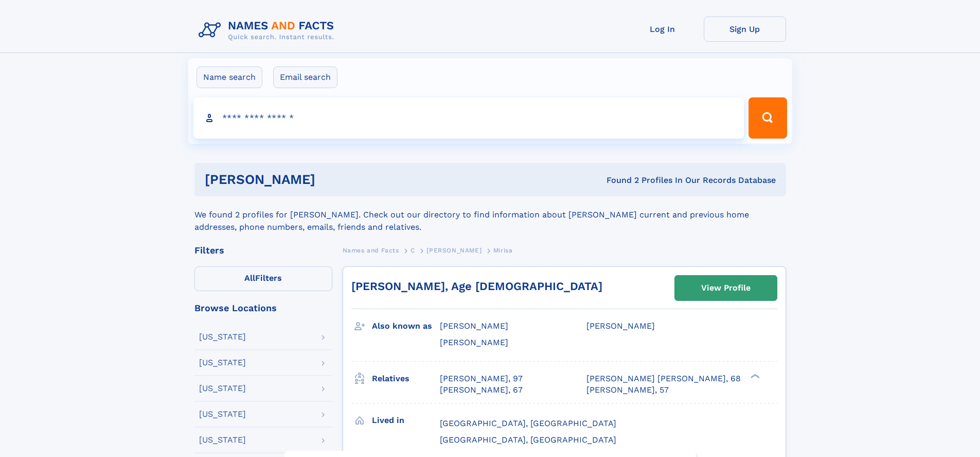 The width and height of the screenshot is (980, 457). What do you see at coordinates (263, 250) in the screenshot?
I see `div: Filters` at bounding box center [263, 250].